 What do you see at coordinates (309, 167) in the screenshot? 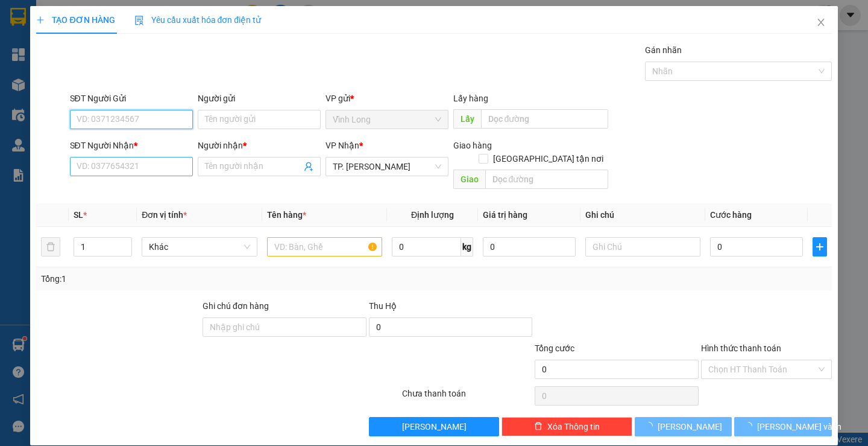
I see `span: user-add` at bounding box center [309, 167].